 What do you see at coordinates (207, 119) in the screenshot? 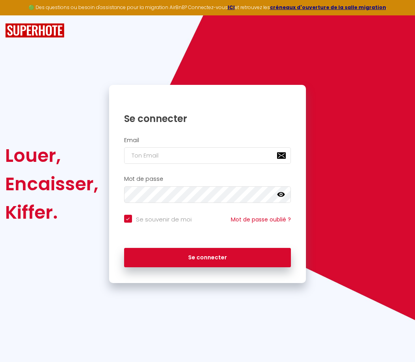
I see `h1: Se connecter` at bounding box center [207, 119].